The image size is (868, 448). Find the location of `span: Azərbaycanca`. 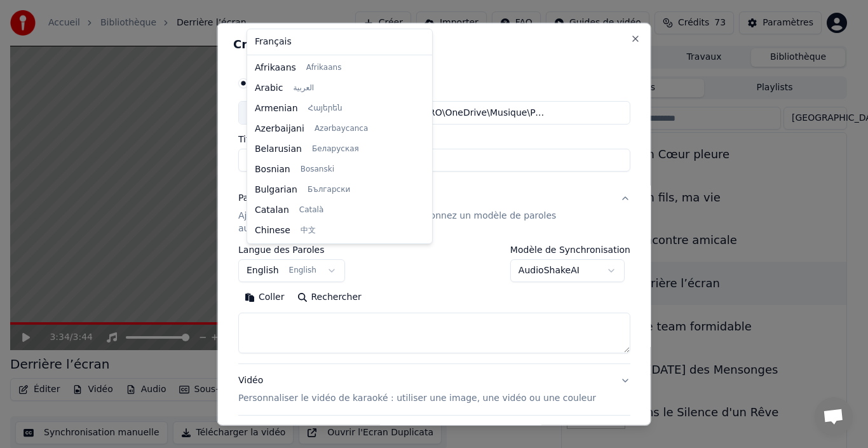

span: Azərbaycanca is located at coordinates (341, 129).